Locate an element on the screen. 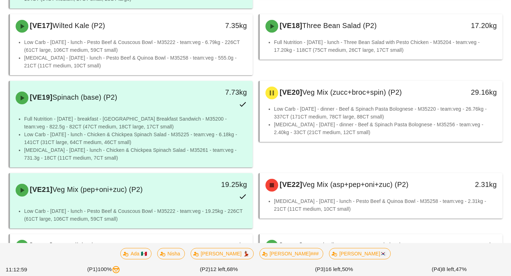 This screenshot has height=276, width=511. span: 16 left, is located at coordinates (333, 269).